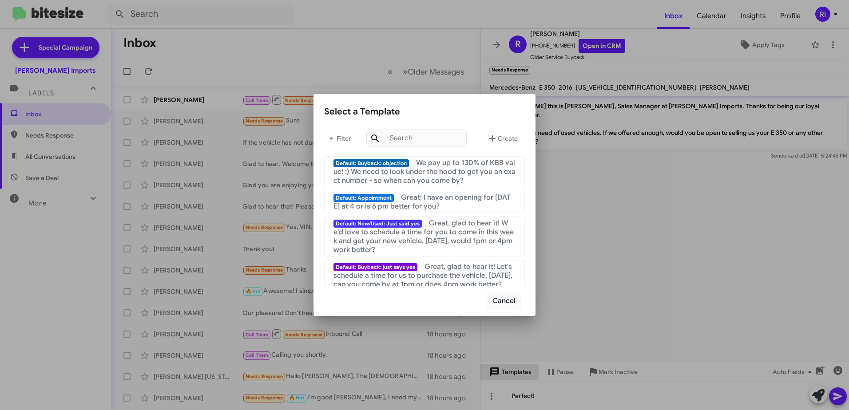 This screenshot has height=410, width=849. Describe the element at coordinates (364, 198) in the screenshot. I see `span: Default: Appointment` at that location.